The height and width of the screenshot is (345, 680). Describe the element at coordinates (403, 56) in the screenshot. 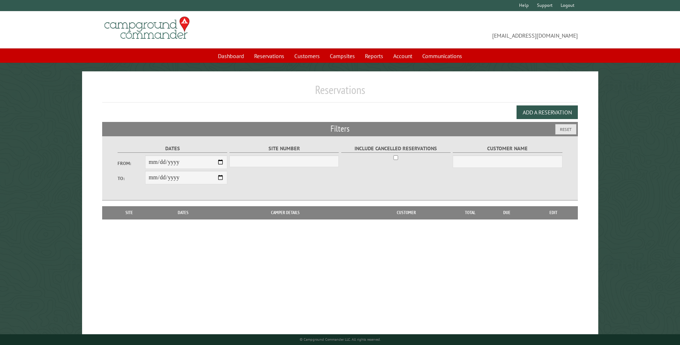

I see `a: Account` at that location.